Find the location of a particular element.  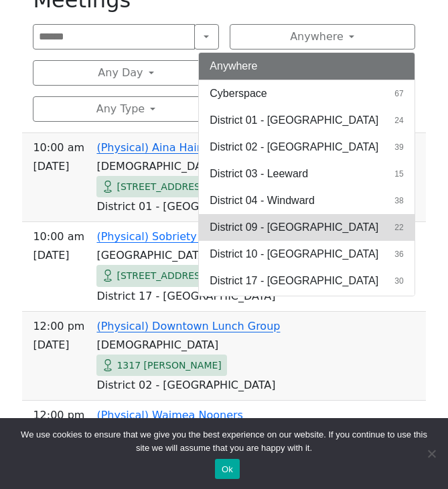

span: 15 results is located at coordinates (398, 174).